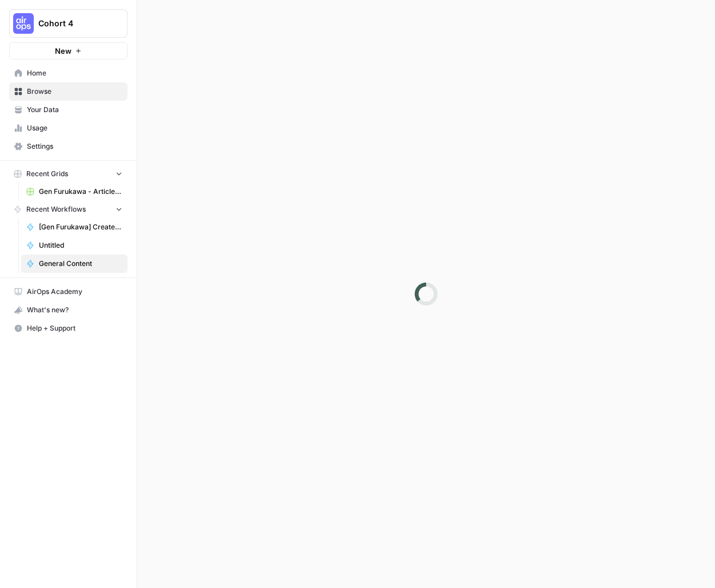 This screenshot has height=588, width=715. What do you see at coordinates (47, 174) in the screenshot?
I see `span: Recent Grids` at bounding box center [47, 174].